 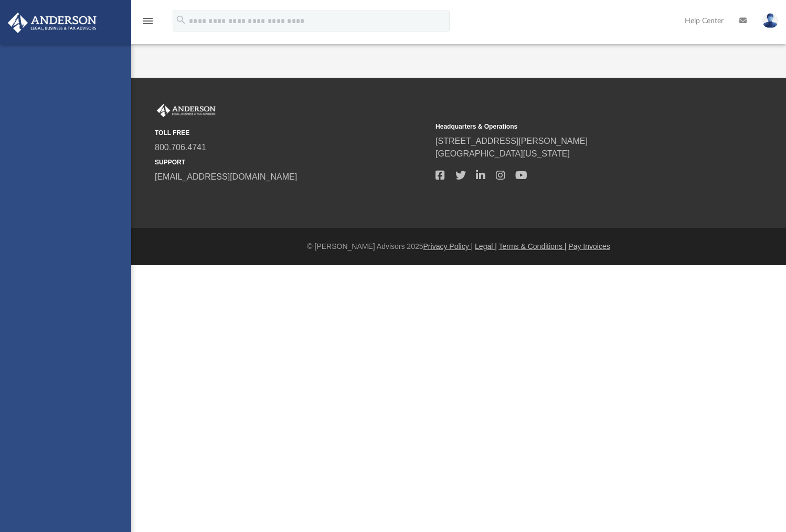 I want to click on a: menu, so click(x=148, y=24).